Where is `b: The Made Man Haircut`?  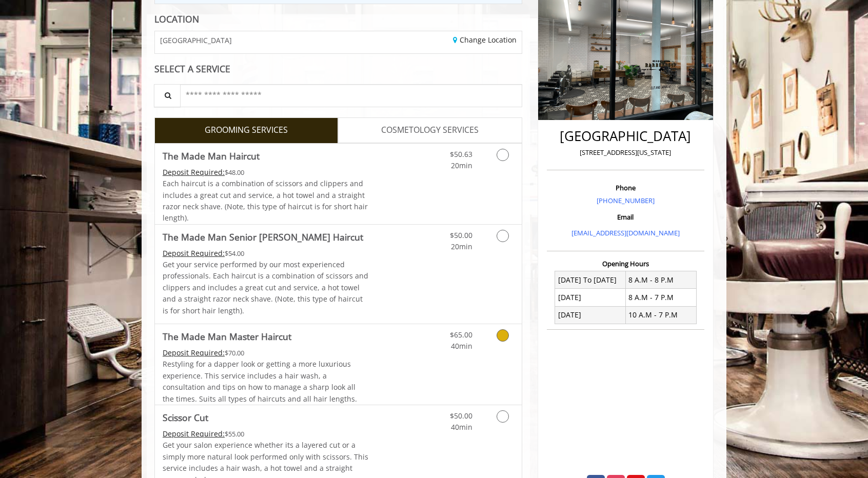 b: The Made Man Haircut is located at coordinates (211, 156).